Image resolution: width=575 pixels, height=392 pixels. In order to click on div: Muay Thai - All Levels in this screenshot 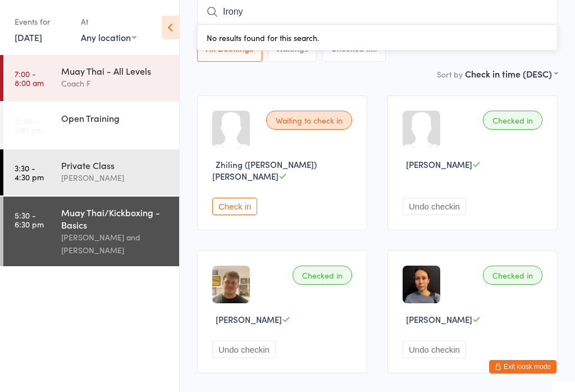, I will do `click(115, 70)`.